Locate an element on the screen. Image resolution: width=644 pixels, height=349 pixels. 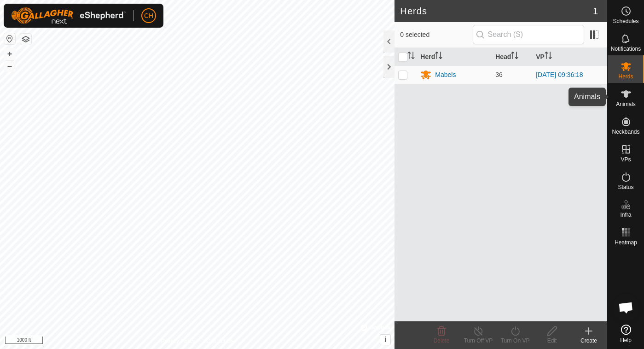
span: Heatmap is located at coordinates (626, 242).